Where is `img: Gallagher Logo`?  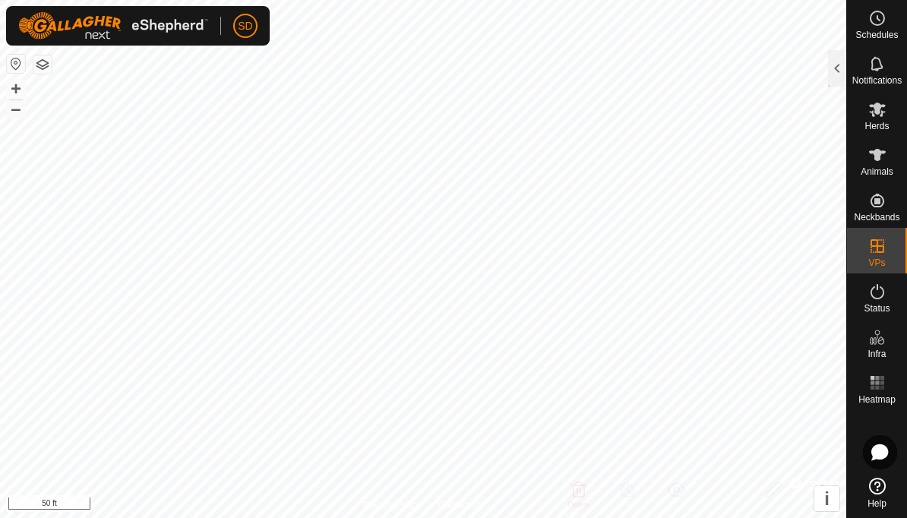
img: Gallagher Logo is located at coordinates (113, 26).